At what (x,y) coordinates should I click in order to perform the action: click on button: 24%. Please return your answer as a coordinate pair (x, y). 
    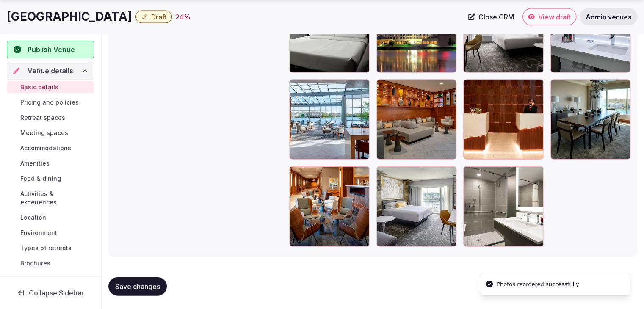
    Looking at the image, I should click on (183, 17).